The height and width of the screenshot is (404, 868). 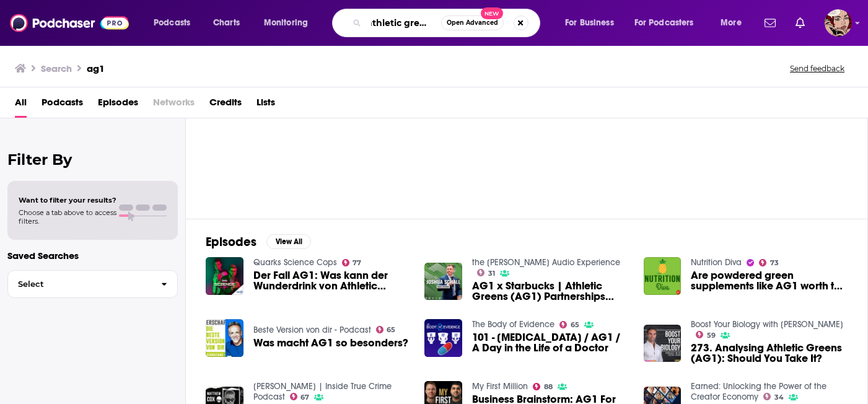 I want to click on h3: ag1, so click(x=95, y=68).